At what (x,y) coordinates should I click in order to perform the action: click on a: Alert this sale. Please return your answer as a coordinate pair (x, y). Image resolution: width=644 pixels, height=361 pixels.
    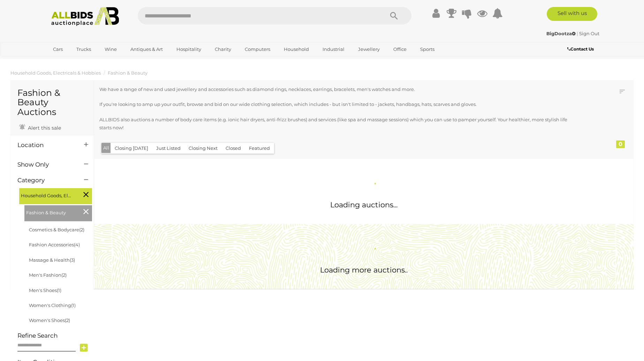
    Looking at the image, I should click on (40, 127).